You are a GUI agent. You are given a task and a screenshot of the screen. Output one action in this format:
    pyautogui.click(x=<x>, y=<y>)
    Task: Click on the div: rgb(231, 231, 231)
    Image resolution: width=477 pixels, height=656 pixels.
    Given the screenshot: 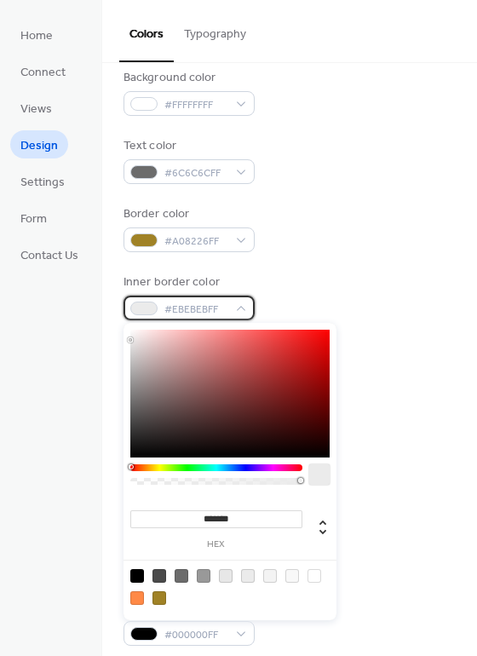 What is the action you would take?
    pyautogui.click(x=226, y=576)
    